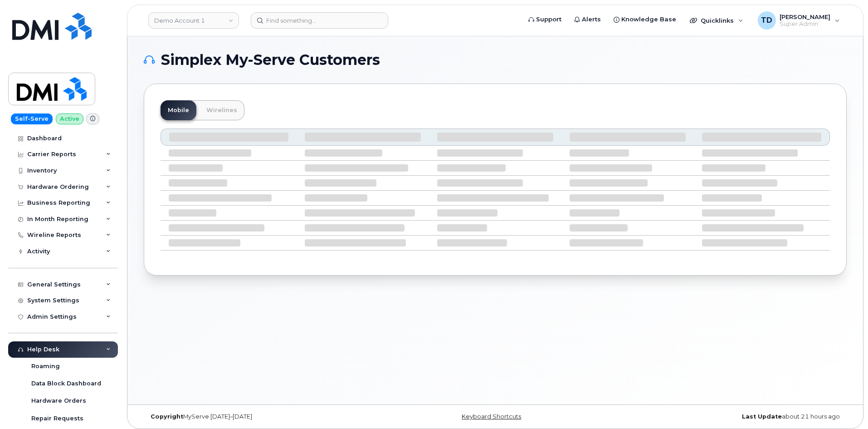 The image size is (868, 429). Describe the element at coordinates (178, 110) in the screenshot. I see `a: Mobile` at that location.